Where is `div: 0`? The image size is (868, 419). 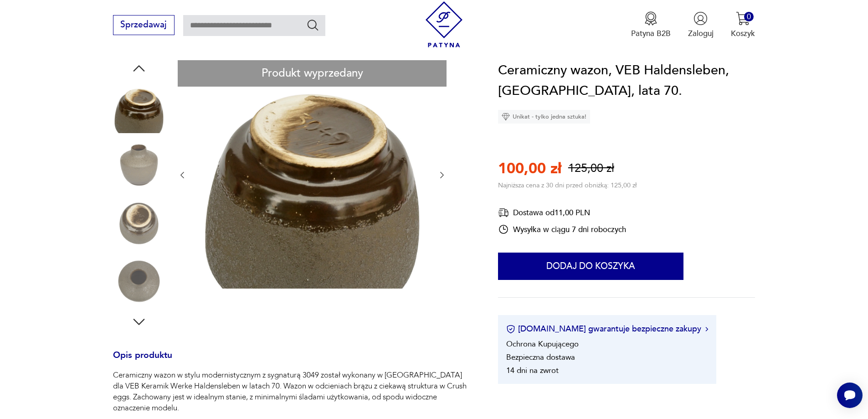
div: 0 is located at coordinates (749, 16).